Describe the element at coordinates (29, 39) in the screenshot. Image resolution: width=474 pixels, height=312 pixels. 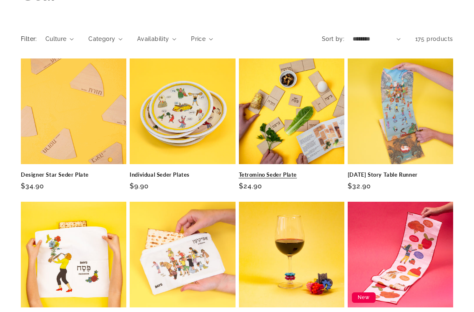
I see `h2: Filter:` at that location.